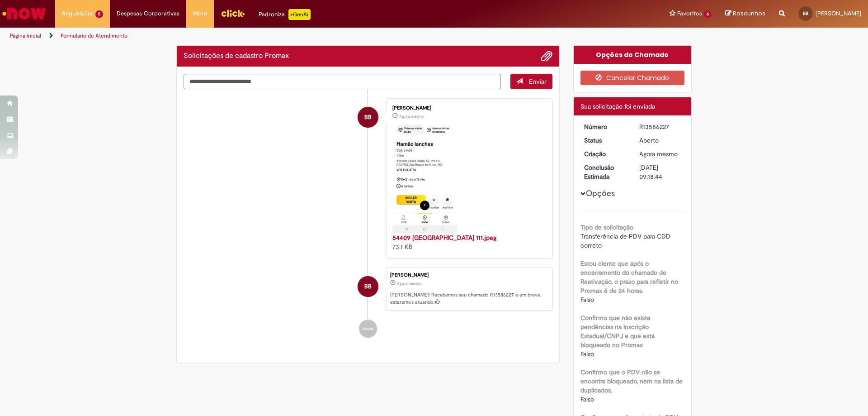  I want to click on b: Tipo de solicitação, so click(607, 227).